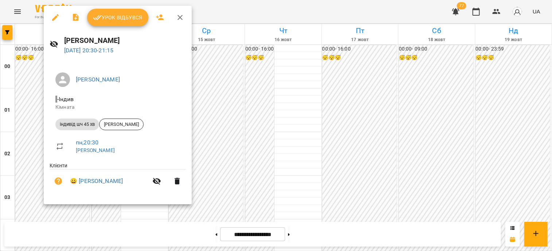  I want to click on span: - Індив, so click(65, 99).